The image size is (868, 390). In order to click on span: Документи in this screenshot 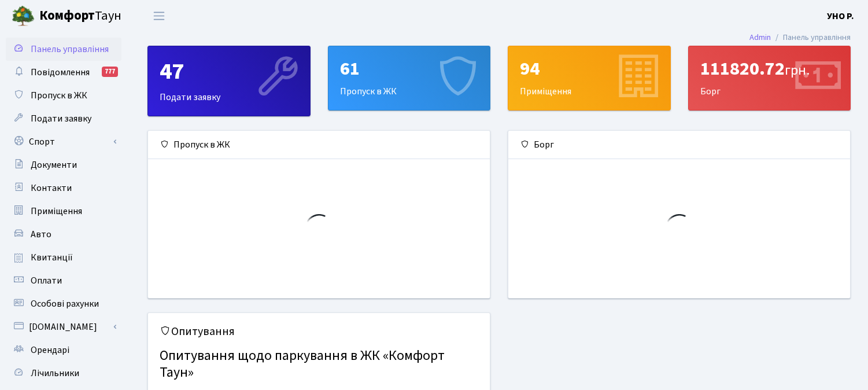, I will do `click(54, 165)`.